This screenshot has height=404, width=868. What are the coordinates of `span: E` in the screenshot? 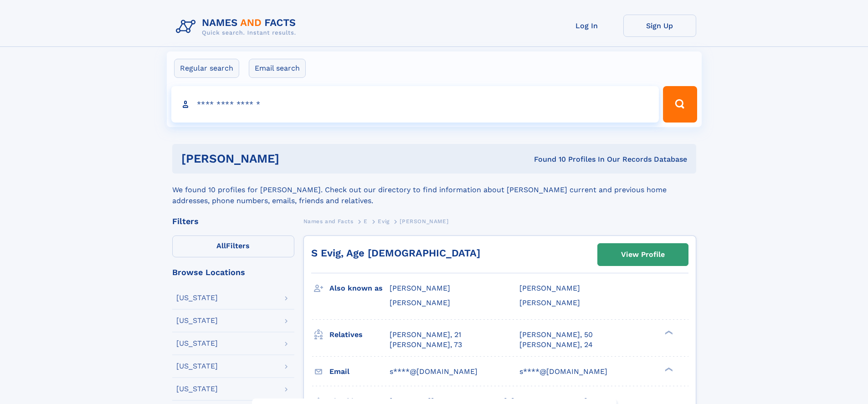 It's located at (366, 221).